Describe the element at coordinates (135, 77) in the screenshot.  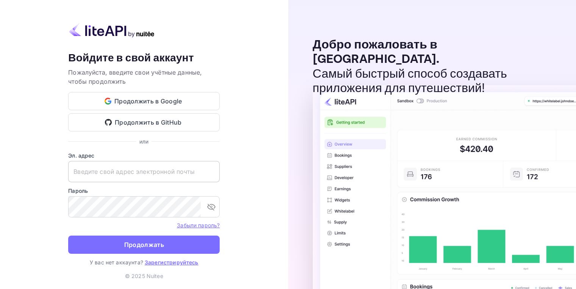
I see `ya-tr-span: Пожалуйста, введите свои учётные данные, чтобы продолжить` at that location.